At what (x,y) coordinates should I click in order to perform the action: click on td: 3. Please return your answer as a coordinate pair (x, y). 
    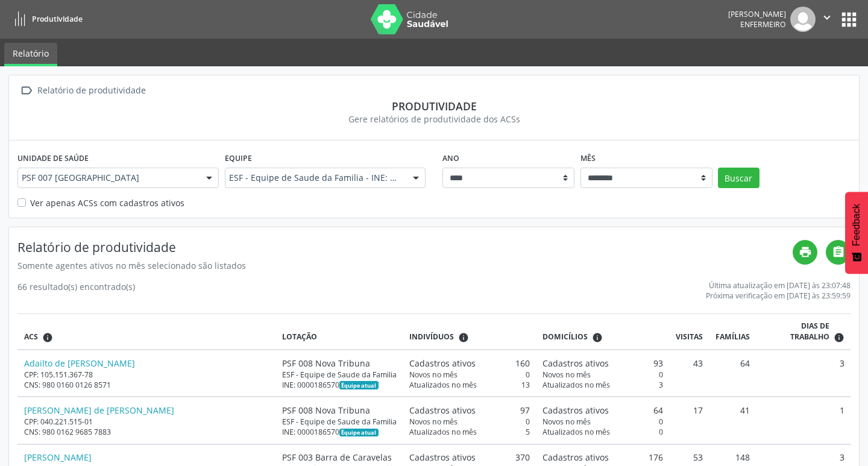
    Looking at the image, I should click on (804, 373).